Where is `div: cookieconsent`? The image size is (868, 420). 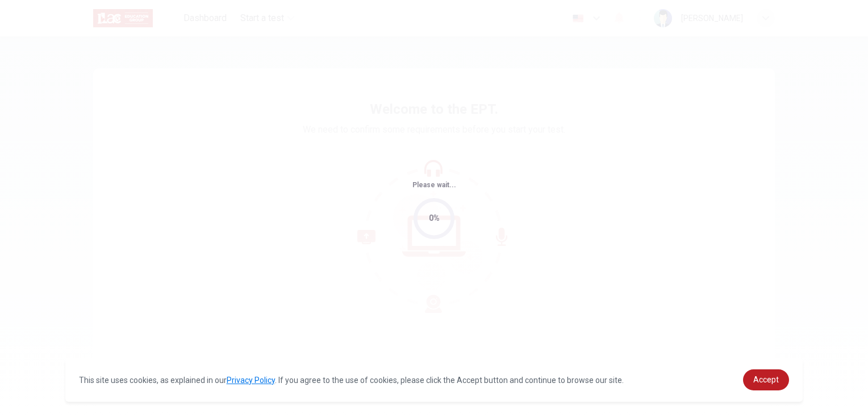 div: cookieconsent is located at coordinates (434, 379).